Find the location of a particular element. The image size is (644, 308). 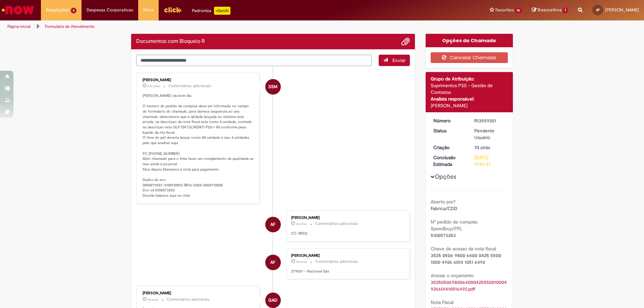

span: 6 is located at coordinates (74, 10).